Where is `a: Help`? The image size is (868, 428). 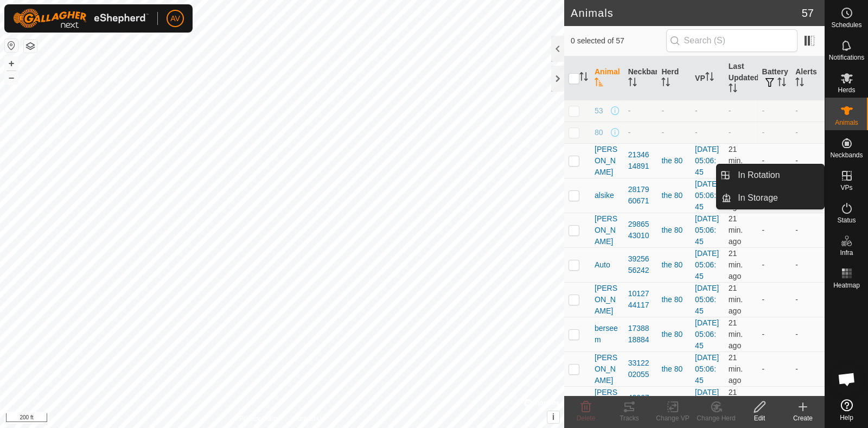
a: Help is located at coordinates (846, 410).